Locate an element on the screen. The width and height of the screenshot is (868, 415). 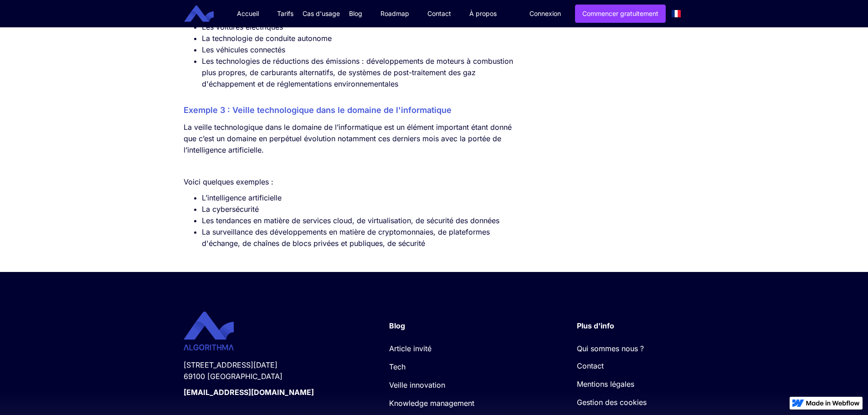
a: Commencer gratuitement is located at coordinates (620, 13).